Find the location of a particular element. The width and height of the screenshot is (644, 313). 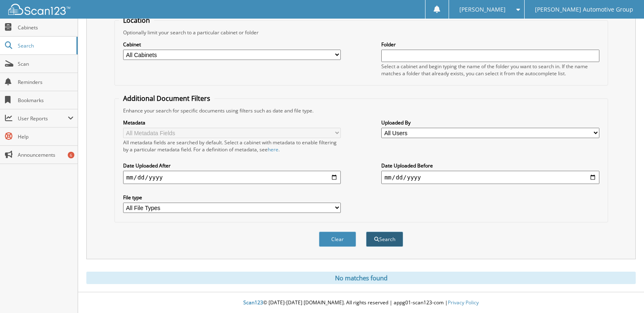

div: All metadata fields are searched by default. Select a cabinet with metadata to enable filtering b... is located at coordinates (233, 146).